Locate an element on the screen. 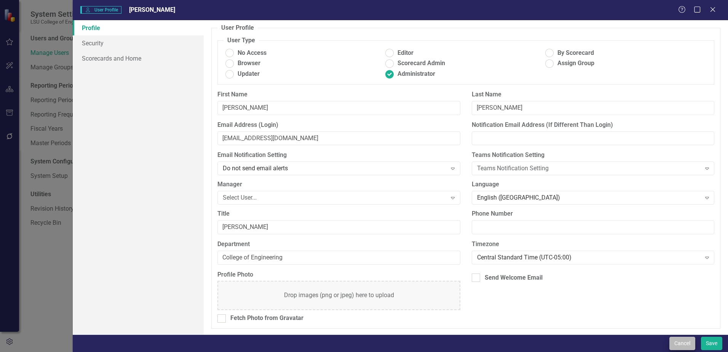 The height and width of the screenshot is (352, 728). label: Manager is located at coordinates (339, 184).